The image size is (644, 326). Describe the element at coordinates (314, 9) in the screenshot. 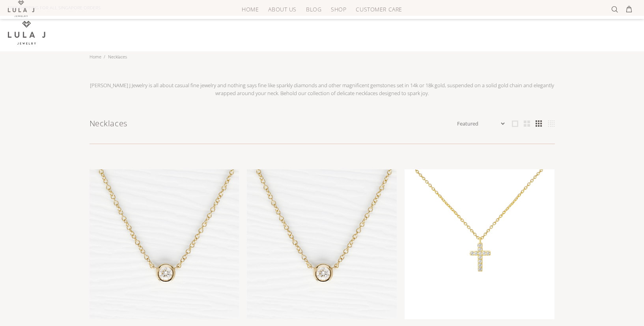

I see `span: BLOG` at that location.